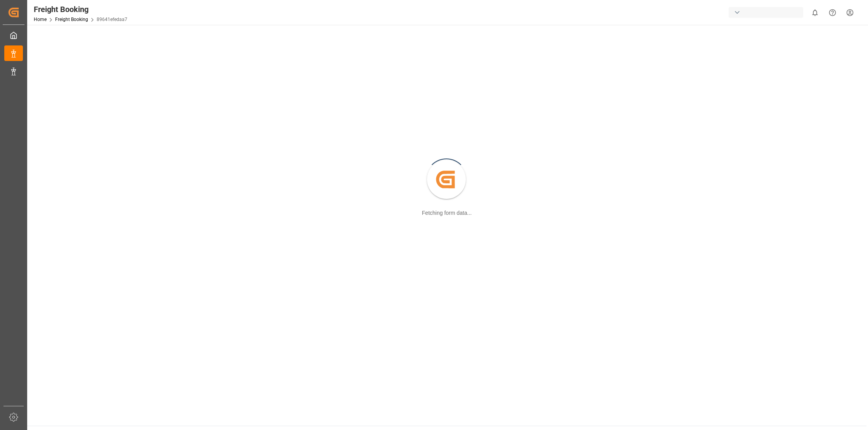  What do you see at coordinates (447, 213) in the screenshot?
I see `div: Fetching form data...` at bounding box center [447, 213].